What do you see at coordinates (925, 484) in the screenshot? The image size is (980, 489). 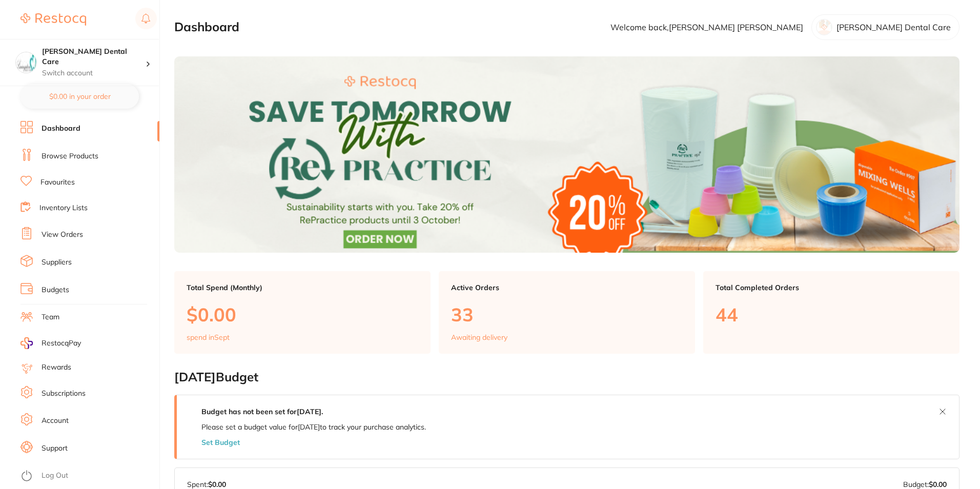 I see `p: Budget:` at bounding box center [925, 484].